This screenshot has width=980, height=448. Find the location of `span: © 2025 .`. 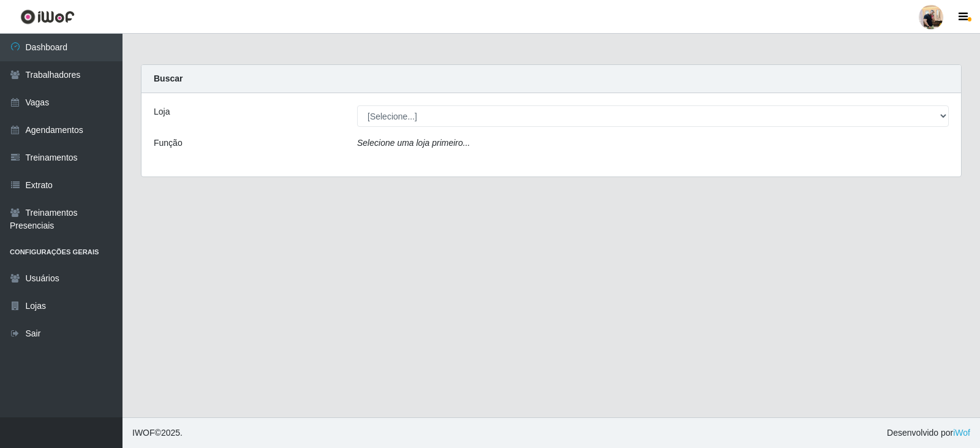

span: © 2025 . is located at coordinates (157, 433).